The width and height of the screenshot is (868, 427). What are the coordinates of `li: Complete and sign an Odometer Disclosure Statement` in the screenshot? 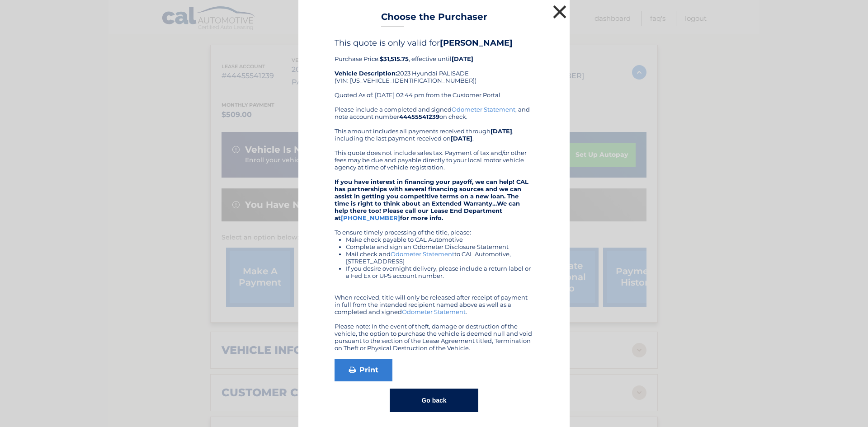 It's located at (439, 247).